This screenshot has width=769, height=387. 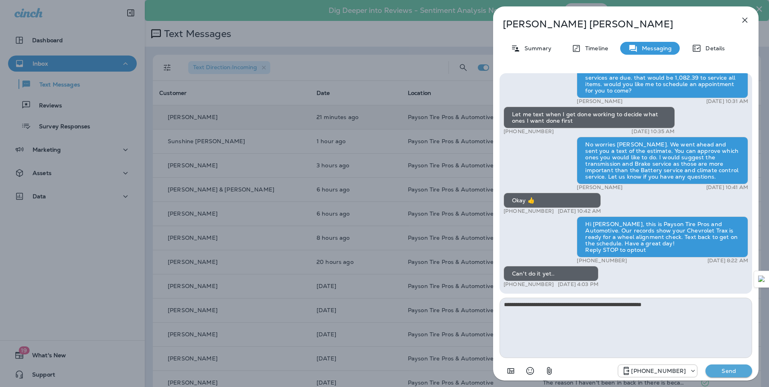 What do you see at coordinates (553, 200) in the screenshot?
I see `div: Okay 👍` at bounding box center [553, 200].